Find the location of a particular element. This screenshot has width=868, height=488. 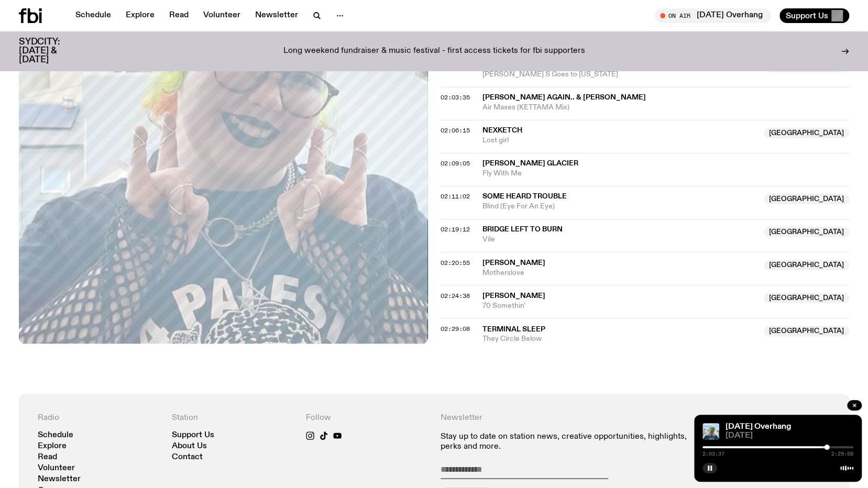

span: Air Maxes (KETTAMA Mix) is located at coordinates (666, 107).